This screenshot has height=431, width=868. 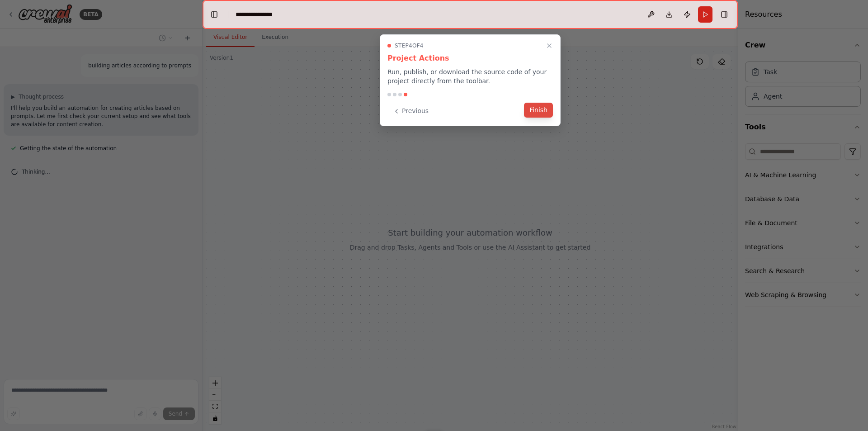 I want to click on p: Run, publish, or download the source code of your project directly from the toolbar., so click(x=470, y=77).